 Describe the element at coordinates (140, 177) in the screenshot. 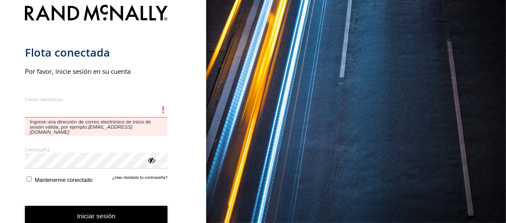

I see `font: ¿Has olvidado tu contraseña?` at that location.